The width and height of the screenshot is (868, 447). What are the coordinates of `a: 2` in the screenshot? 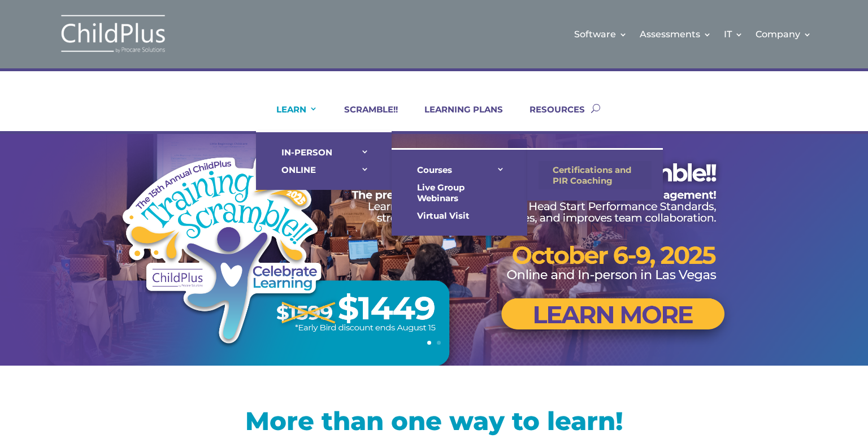 It's located at (438, 342).